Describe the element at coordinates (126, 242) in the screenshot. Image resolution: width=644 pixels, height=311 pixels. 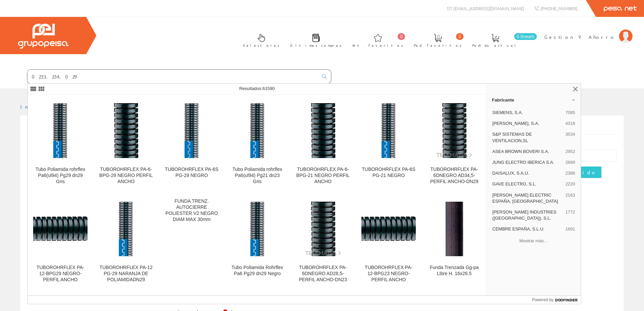
I see `a: TUBOROHRFLEX PA-12 PG-29 NARANJA DE POLIAMIDADN29 TUBOROHRFLEX PA-12 PG-29 NARANJA DE POLIAMIDADN29` at that location.